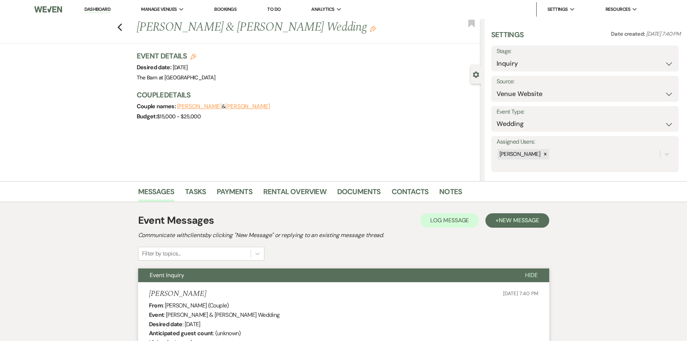 The width and height of the screenshot is (687, 341). Describe the element at coordinates (585, 142) in the screenshot. I see `label: Assigned Users:` at that location.